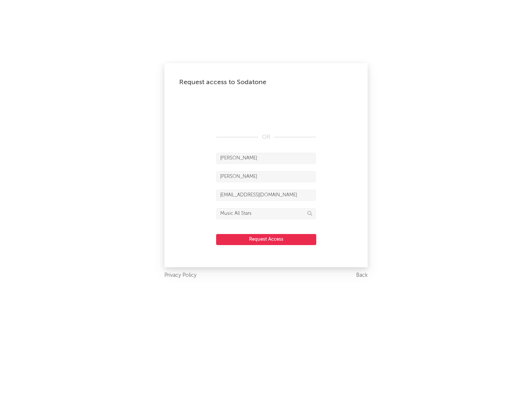  What do you see at coordinates (266, 158) in the screenshot?
I see `input: First Name` at bounding box center [266, 158].